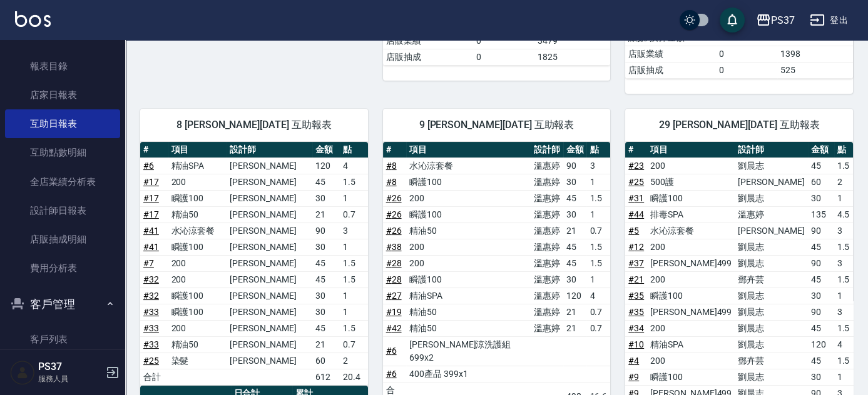 The image size is (868, 395). I want to click on a: #28, so click(394, 279).